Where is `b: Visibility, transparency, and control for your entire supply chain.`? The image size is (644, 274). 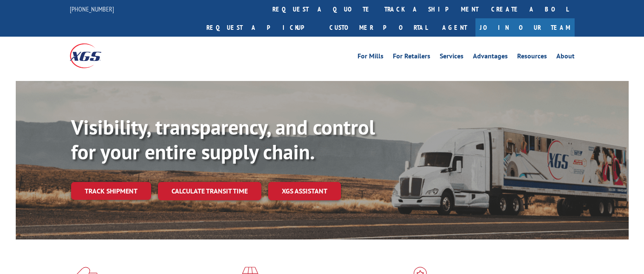 b: Visibility, transparency, and control for your entire supply chain. is located at coordinates (223, 139).